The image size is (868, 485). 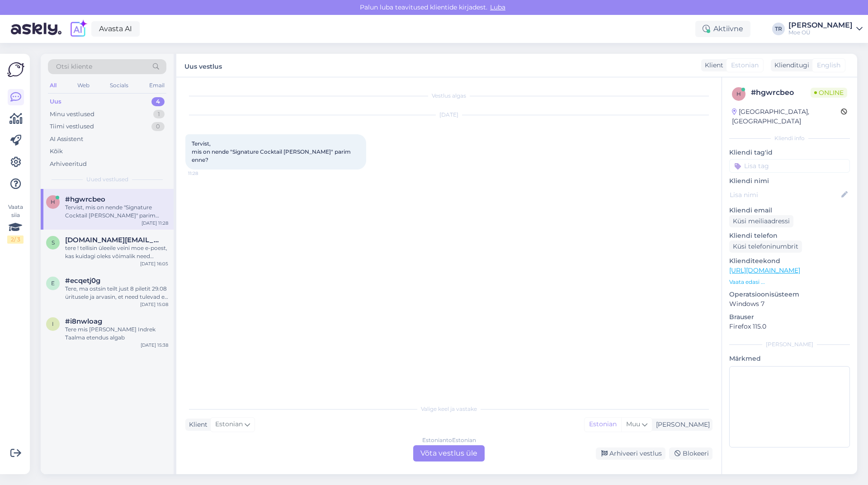 What do you see at coordinates (449, 453) in the screenshot?
I see `div: Võta vestlus üle` at bounding box center [449, 453].